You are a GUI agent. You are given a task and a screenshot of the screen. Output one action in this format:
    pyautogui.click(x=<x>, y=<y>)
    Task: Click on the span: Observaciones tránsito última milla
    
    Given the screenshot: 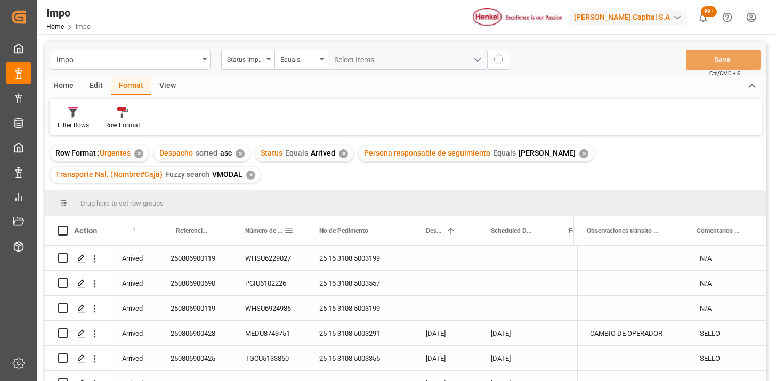 What is the action you would take?
    pyautogui.click(x=624, y=231)
    